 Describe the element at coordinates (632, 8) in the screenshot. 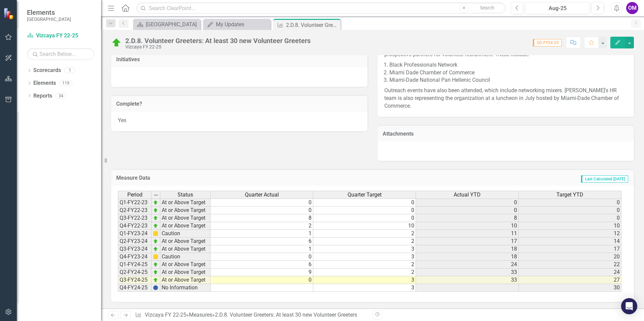

I see `button: OM` at that location.